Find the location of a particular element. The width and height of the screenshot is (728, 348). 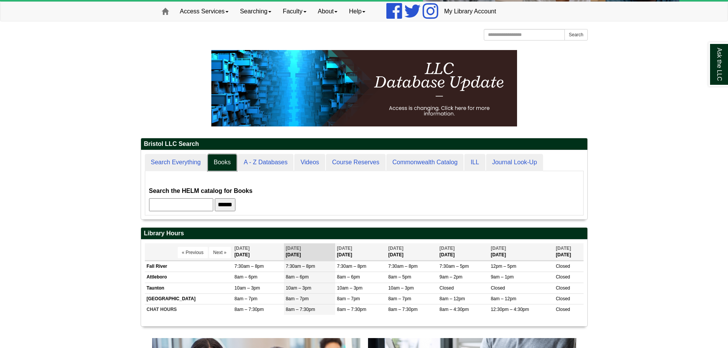

a: Videos is located at coordinates (309, 162).